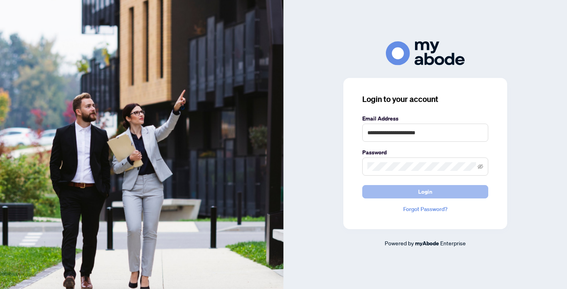 The image size is (567, 289). Describe the element at coordinates (425, 192) in the screenshot. I see `span: Login` at that location.